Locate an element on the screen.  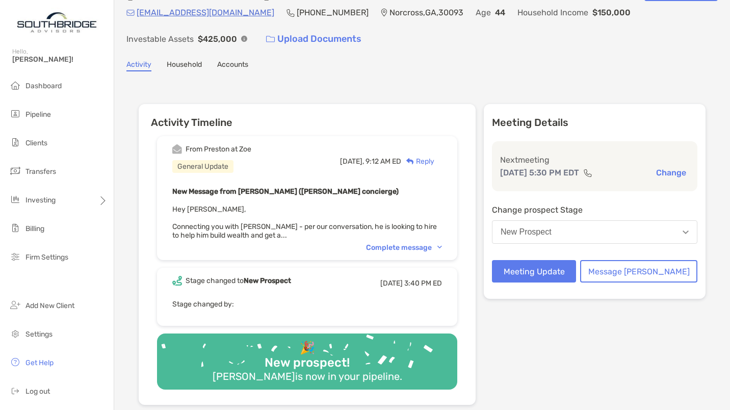
p: $150,000 is located at coordinates (611, 12).